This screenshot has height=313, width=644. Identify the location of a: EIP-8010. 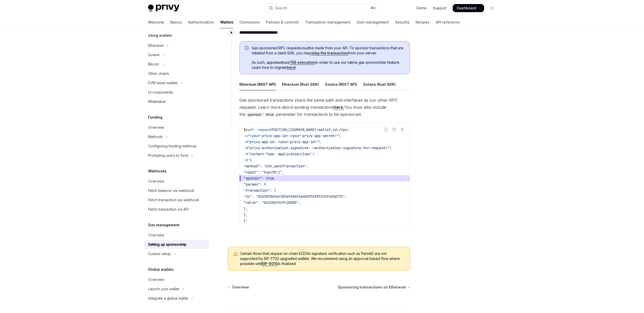
(270, 264).